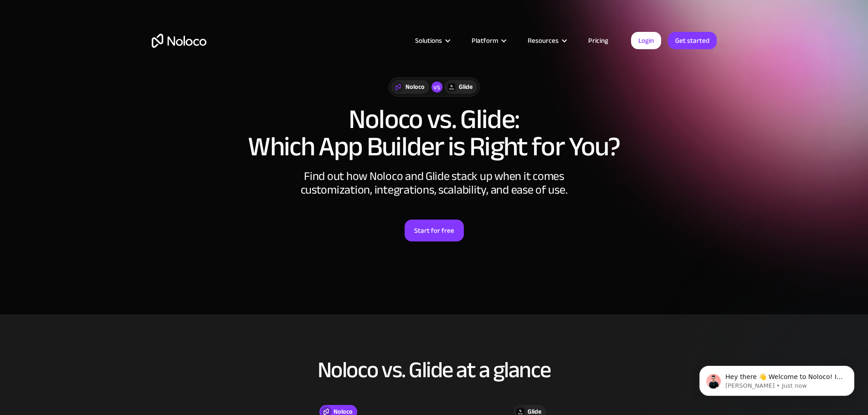 This screenshot has height=415, width=868. What do you see at coordinates (98, 30) in the screenshot?
I see `p: Hey there 👋 Welcome to Noloco! If you have any questions, just reply to this message. [GEOGRAPHIC...` at bounding box center [98, 30].